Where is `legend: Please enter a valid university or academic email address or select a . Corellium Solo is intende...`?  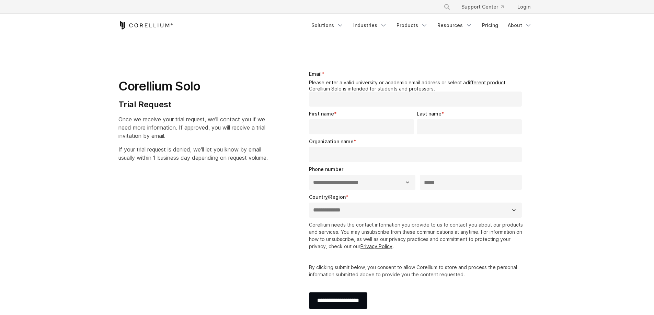
legend: Please enter a valid university or academic email address or select a . Corellium Solo is intende... is located at coordinates (416, 85).